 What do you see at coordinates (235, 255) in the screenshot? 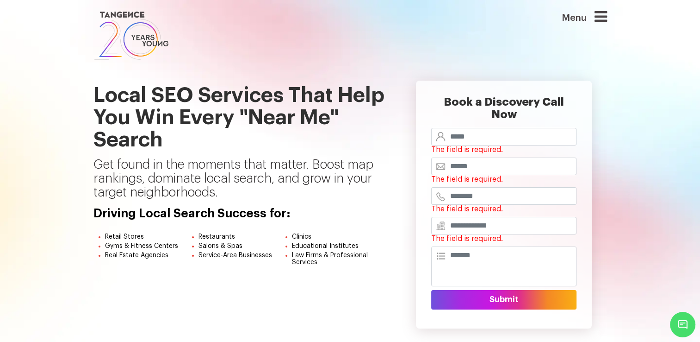
I see `span: Service-Area Businesses` at bounding box center [235, 255].